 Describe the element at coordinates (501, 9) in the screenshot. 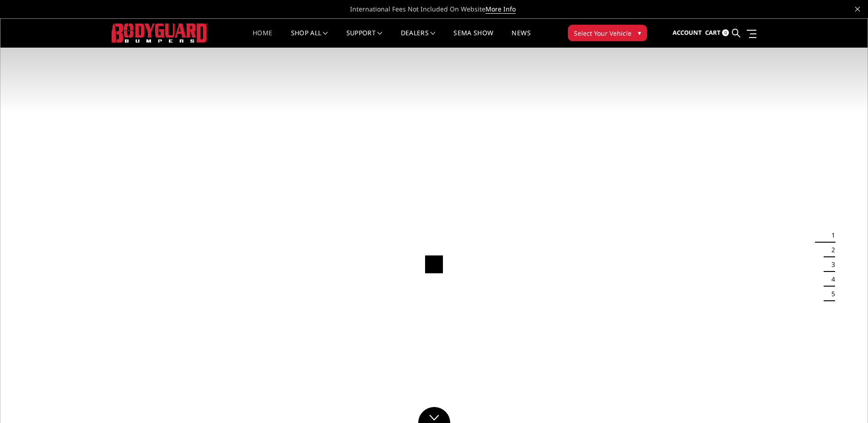

I see `a: More Info` at that location.